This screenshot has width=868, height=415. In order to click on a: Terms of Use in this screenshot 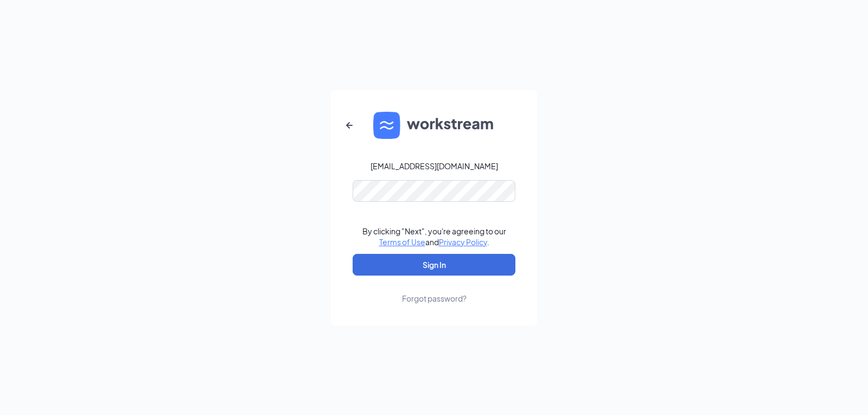, I will do `click(402, 242)`.